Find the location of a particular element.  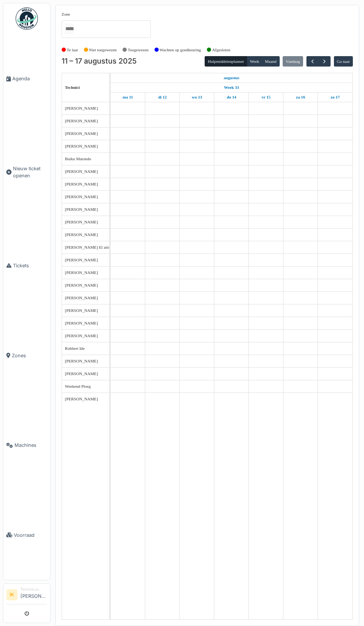

li: IK is located at coordinates (12, 595).